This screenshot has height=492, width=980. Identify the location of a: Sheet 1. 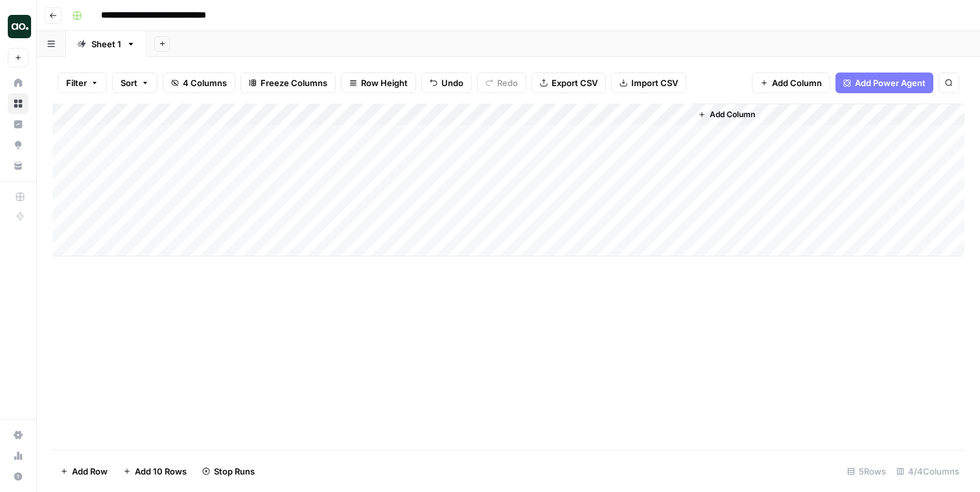
(106, 44).